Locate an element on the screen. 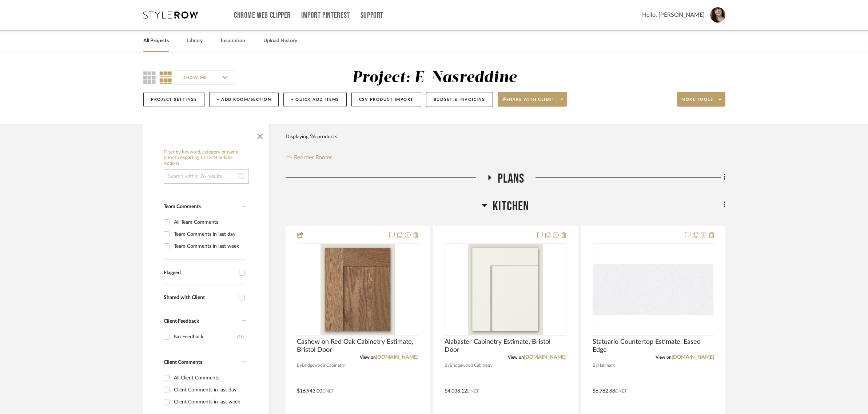 This screenshot has width=868, height=414. img: Cashew on Red Oak Cabinetry Estimate, Bristol Door is located at coordinates (358, 290).